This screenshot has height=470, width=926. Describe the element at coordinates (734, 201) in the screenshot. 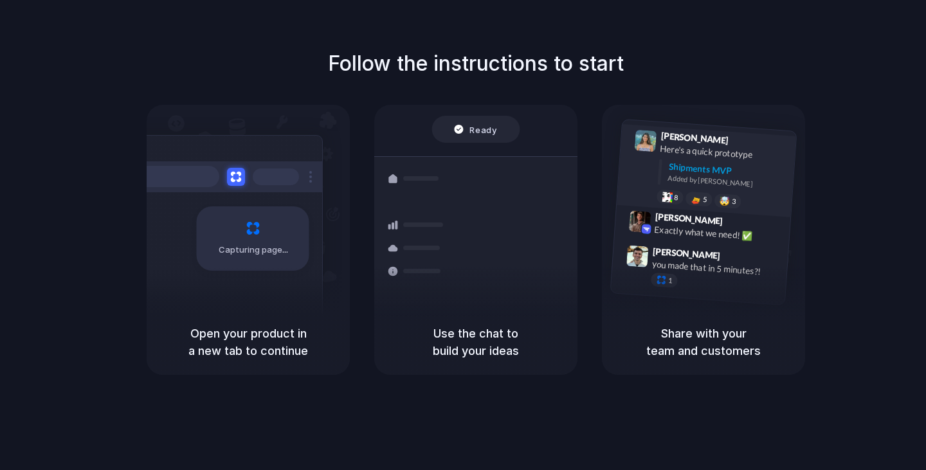

I see `span: 3` at that location.